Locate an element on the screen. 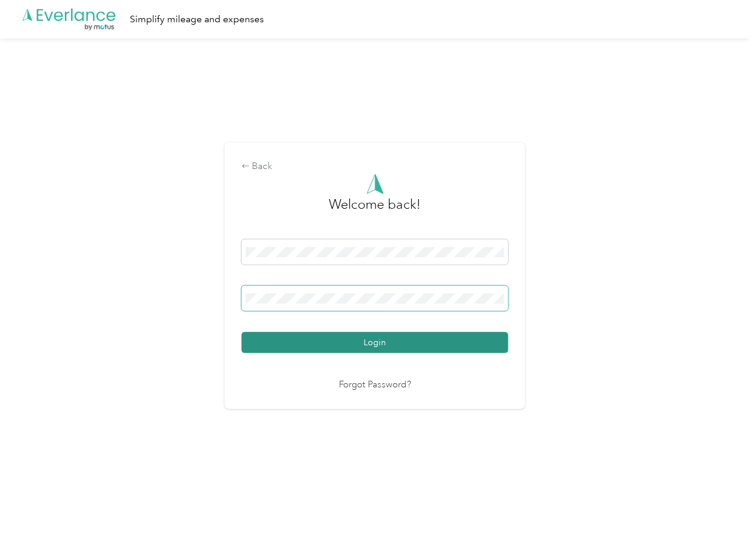  div: Simplify mileage and expenses is located at coordinates (196, 19).